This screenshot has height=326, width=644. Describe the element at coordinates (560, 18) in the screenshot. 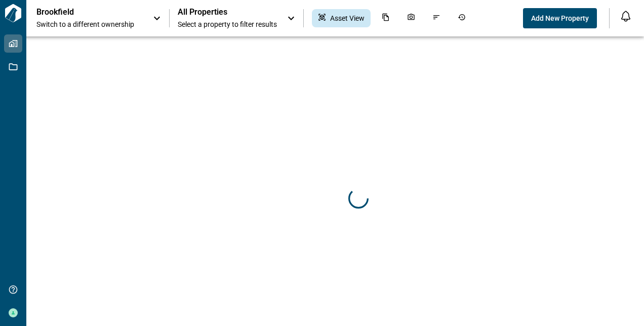

I see `span: Add New Property` at that location.